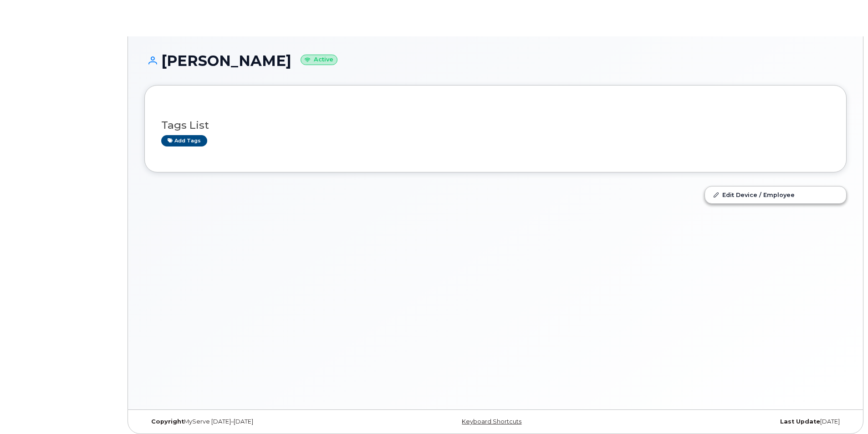 The height and width of the screenshot is (434, 868). I want to click on a: Edit Device / Employee, so click(776, 194).